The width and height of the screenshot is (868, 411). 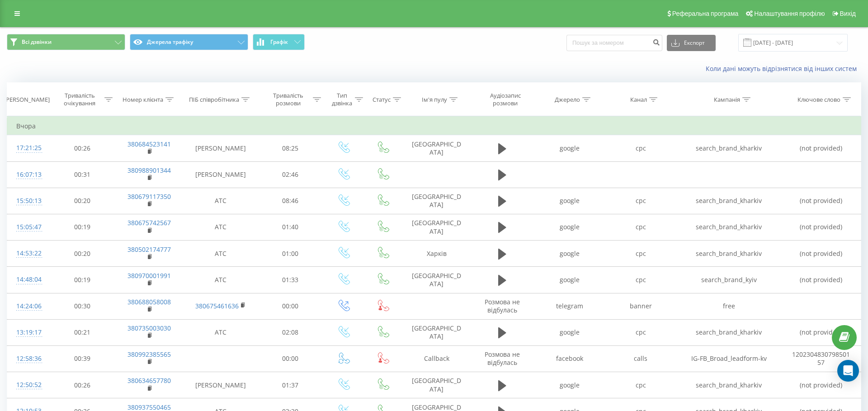 What do you see at coordinates (28, 227) in the screenshot?
I see `div: 15:05:47` at bounding box center [28, 227].